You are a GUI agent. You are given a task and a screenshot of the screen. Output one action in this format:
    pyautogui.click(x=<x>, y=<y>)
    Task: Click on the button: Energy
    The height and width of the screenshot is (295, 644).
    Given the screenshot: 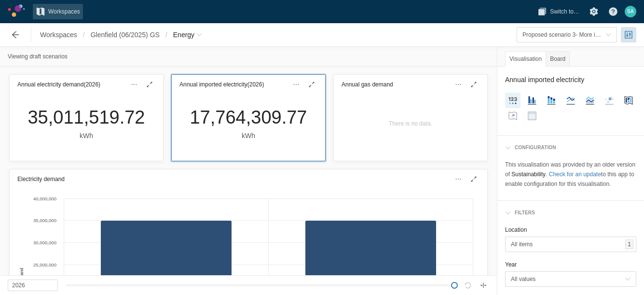 What is the action you would take?
    pyautogui.click(x=188, y=35)
    